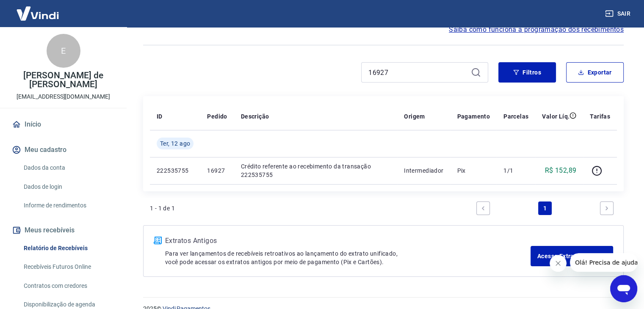 This screenshot has width=644, height=309. What do you see at coordinates (606, 208) in the screenshot?
I see `a: Next page` at bounding box center [606, 208].